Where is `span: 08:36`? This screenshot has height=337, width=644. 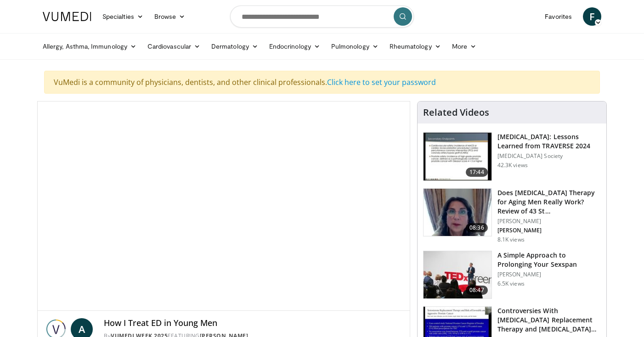
span: 08:36 is located at coordinates (477, 228).